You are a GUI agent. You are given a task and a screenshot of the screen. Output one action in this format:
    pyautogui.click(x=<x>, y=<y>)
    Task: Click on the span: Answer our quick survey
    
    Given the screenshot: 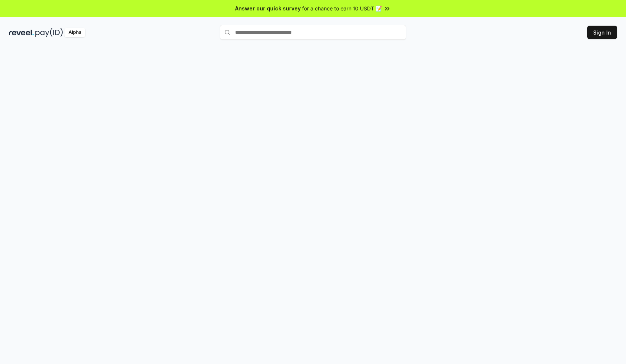 What is the action you would take?
    pyautogui.click(x=268, y=8)
    